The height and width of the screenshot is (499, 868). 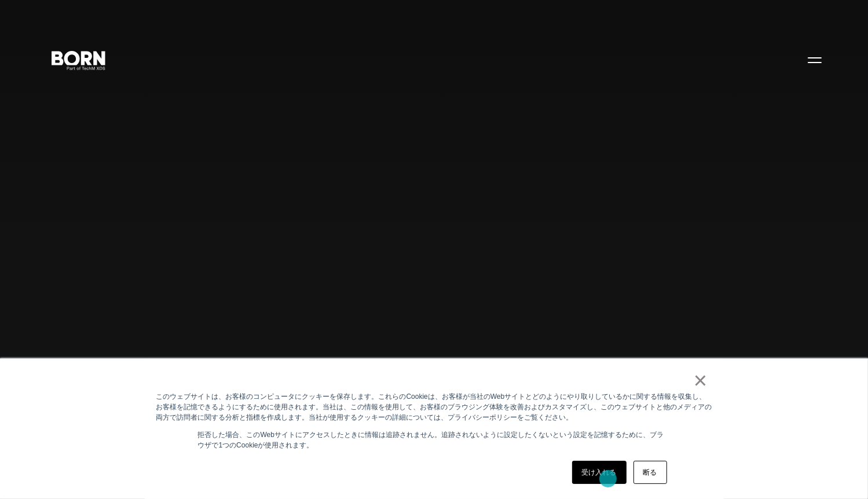 What do you see at coordinates (434, 407) in the screenshot?
I see `div: このウェブサイトは、お客様のコンピュータにクッキーを保存します。これらのCookieは、お客様が当社のWebサイトとどのようにやり取りしているかに関する情報を収集し、お客様を記憶できるようにする...` at bounding box center [434, 407].